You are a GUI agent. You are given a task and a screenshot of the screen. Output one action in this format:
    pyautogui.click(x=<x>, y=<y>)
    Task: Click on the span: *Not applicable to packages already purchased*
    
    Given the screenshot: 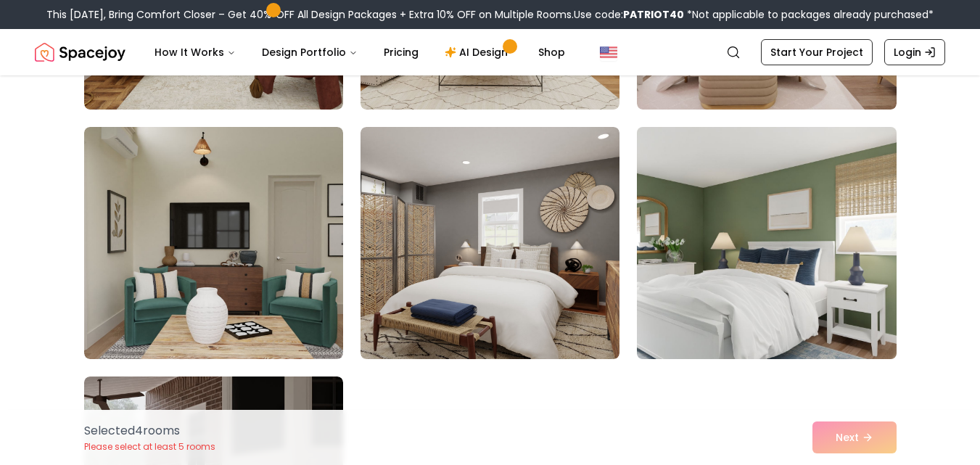 What is the action you would take?
    pyautogui.click(x=808, y=15)
    